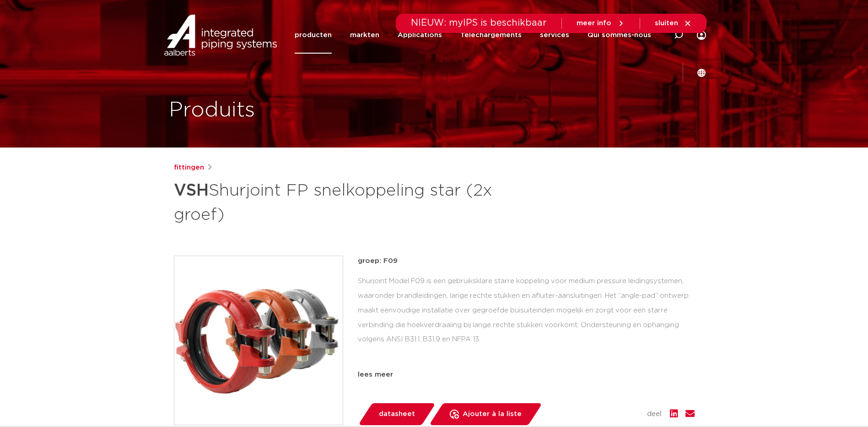  I want to click on font: Téléchargements, so click(490, 35).